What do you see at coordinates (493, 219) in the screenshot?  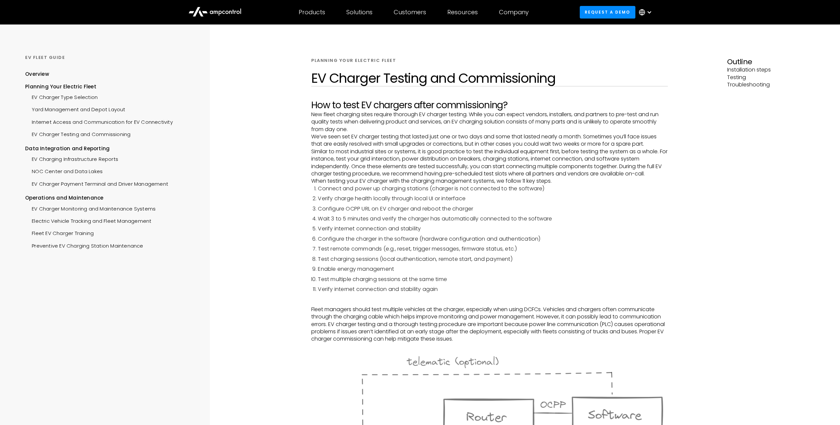 I see `li: Wait 3 to 5 minutes and verify the charger has automatically connected to the software` at bounding box center [493, 219].